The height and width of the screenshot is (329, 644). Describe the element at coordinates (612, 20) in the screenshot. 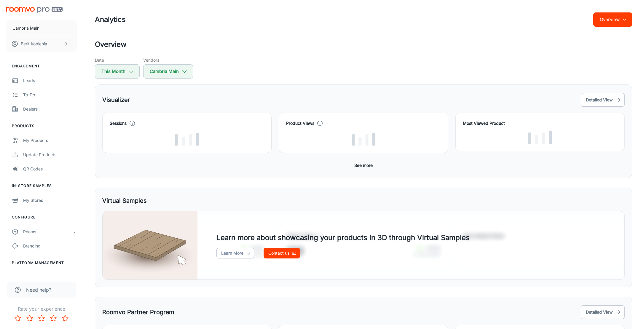

I see `button: Overview` at that location.